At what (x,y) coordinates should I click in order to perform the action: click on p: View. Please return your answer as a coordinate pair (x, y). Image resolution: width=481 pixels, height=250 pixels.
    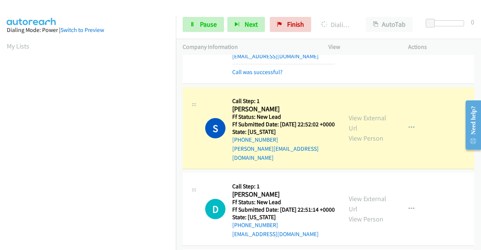
    Looking at the image, I should click on (361, 47).